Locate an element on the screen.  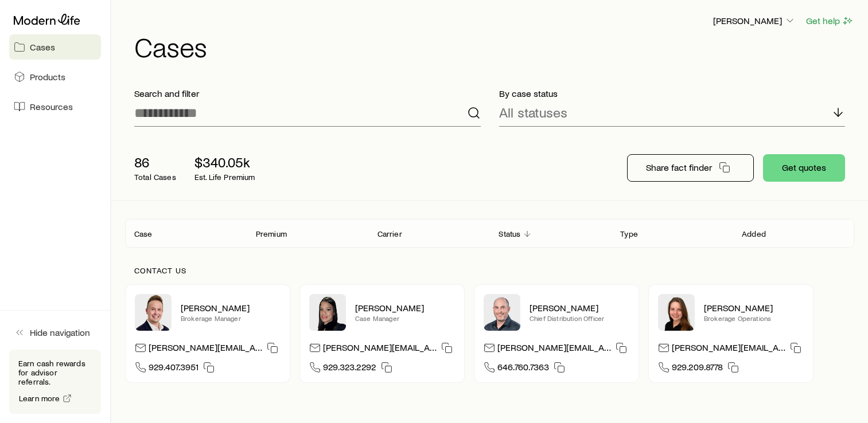
button: Get quotes is located at coordinates (804, 168).